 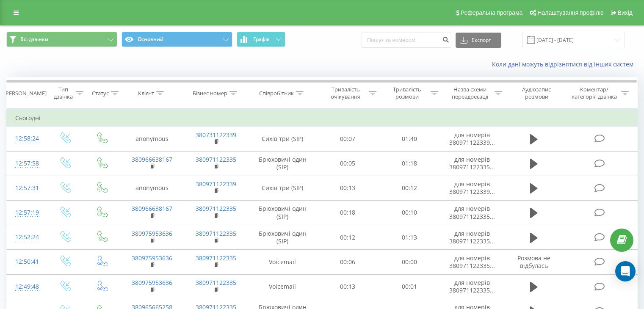 I want to click on span: Вихід, so click(x=625, y=13).